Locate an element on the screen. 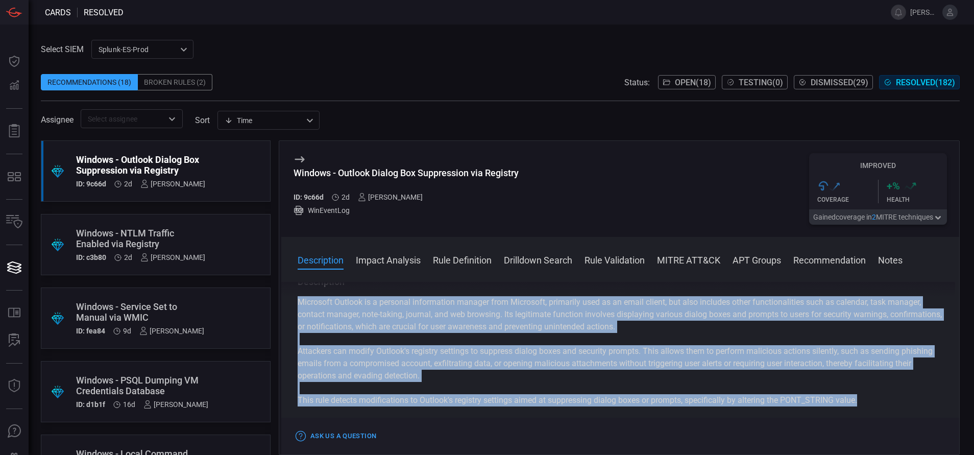  button: Threat Intelligence is located at coordinates (14, 386).